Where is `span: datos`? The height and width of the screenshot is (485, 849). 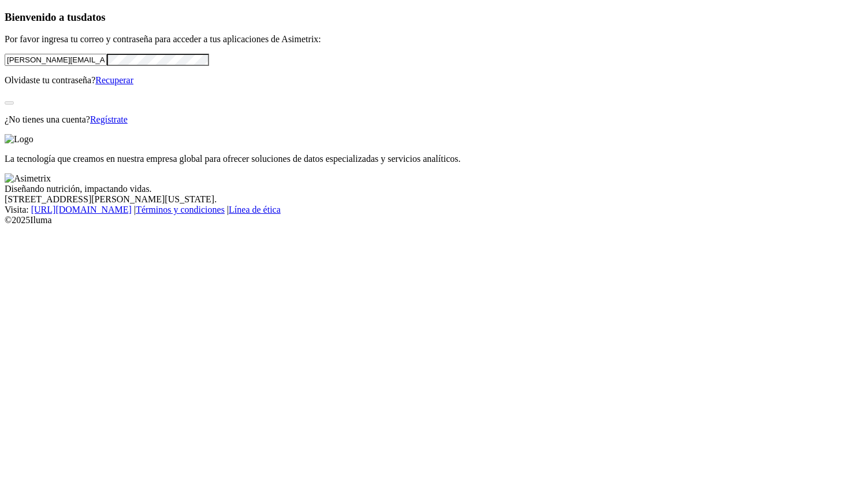 span: datos is located at coordinates (93, 17).